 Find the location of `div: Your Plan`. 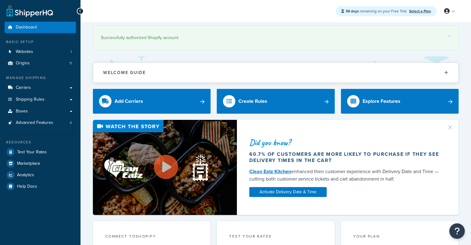

div: Your Plan is located at coordinates (400, 237).